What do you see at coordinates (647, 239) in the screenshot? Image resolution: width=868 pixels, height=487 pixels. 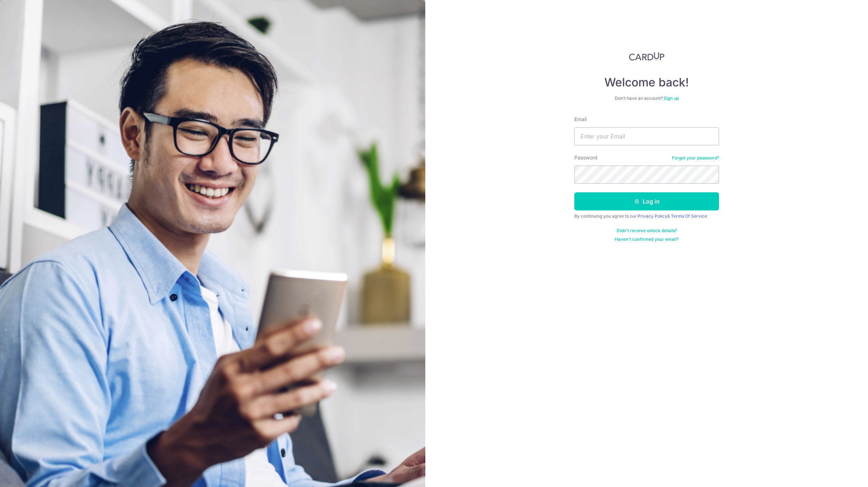 I see `a: Haven't confirmed your email?` at bounding box center [647, 239].